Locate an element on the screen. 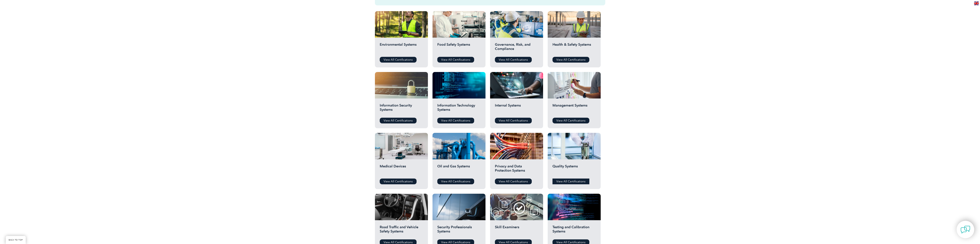  h2: Internal Systems is located at coordinates (516, 109).